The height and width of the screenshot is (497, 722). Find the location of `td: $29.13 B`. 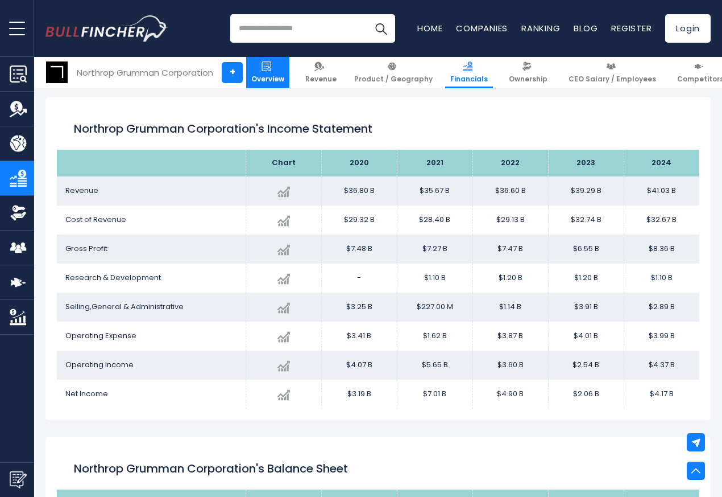

td: $29.13 B is located at coordinates (510, 220).